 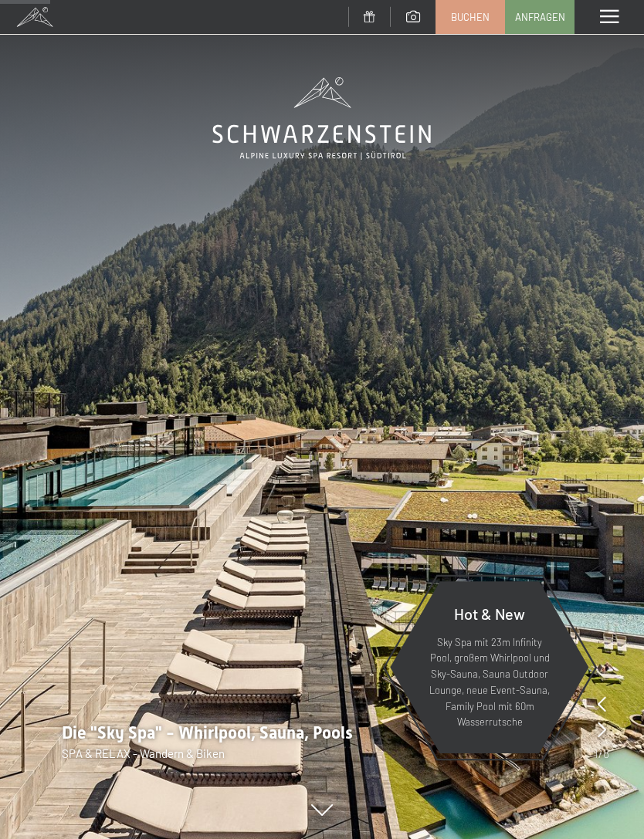 I want to click on span: Anfragen, so click(x=540, y=17).